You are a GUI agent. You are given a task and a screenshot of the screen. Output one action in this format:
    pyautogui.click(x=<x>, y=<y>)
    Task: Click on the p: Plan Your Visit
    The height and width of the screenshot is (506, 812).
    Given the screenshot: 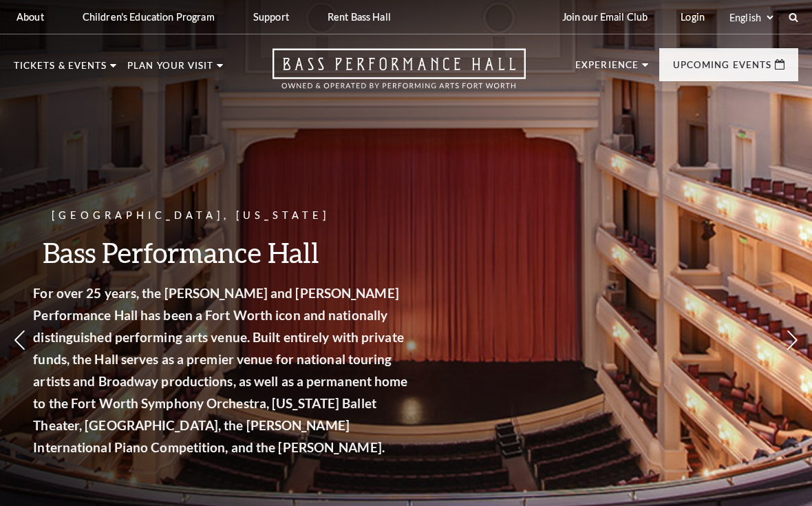 What is the action you would take?
    pyautogui.click(x=170, y=69)
    